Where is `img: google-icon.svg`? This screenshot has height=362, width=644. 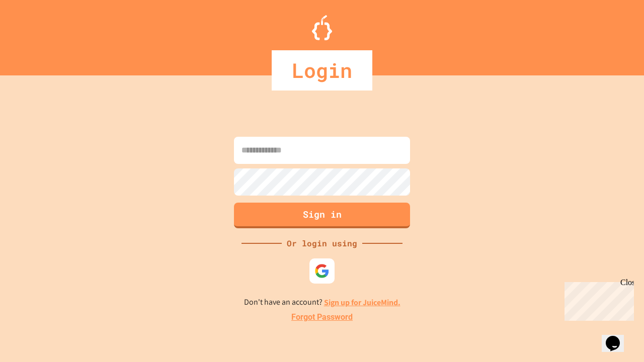
img: google-icon.svg is located at coordinates (322, 272).